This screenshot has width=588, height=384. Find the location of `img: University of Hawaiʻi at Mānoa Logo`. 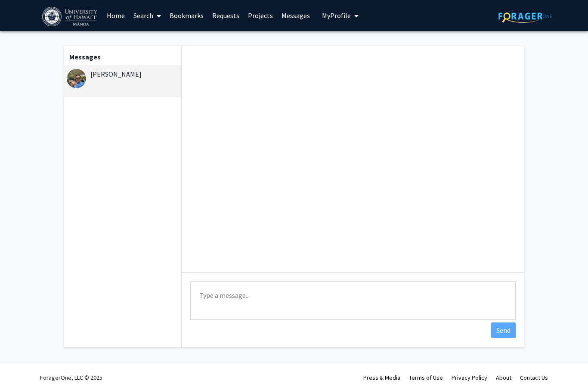

img: University of Hawaiʻi at Mānoa Logo is located at coordinates (71, 16).